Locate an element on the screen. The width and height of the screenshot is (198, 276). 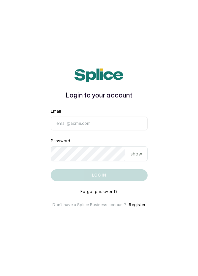
button: Register is located at coordinates (137, 204).